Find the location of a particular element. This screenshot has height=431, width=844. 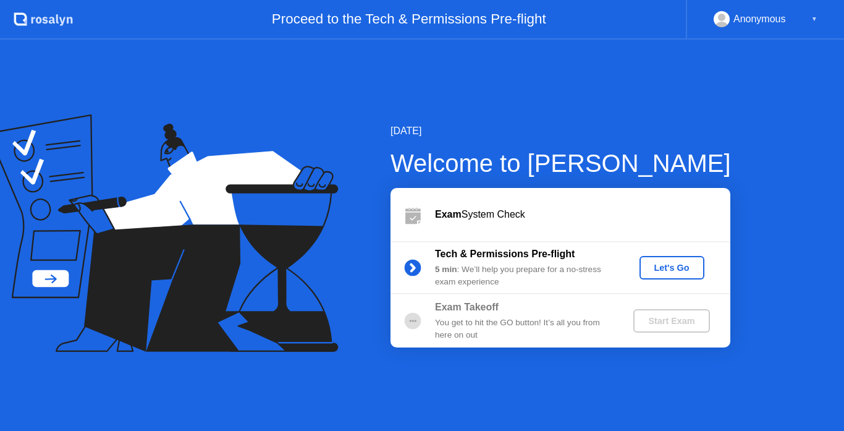

b: Exam is located at coordinates (448, 214).